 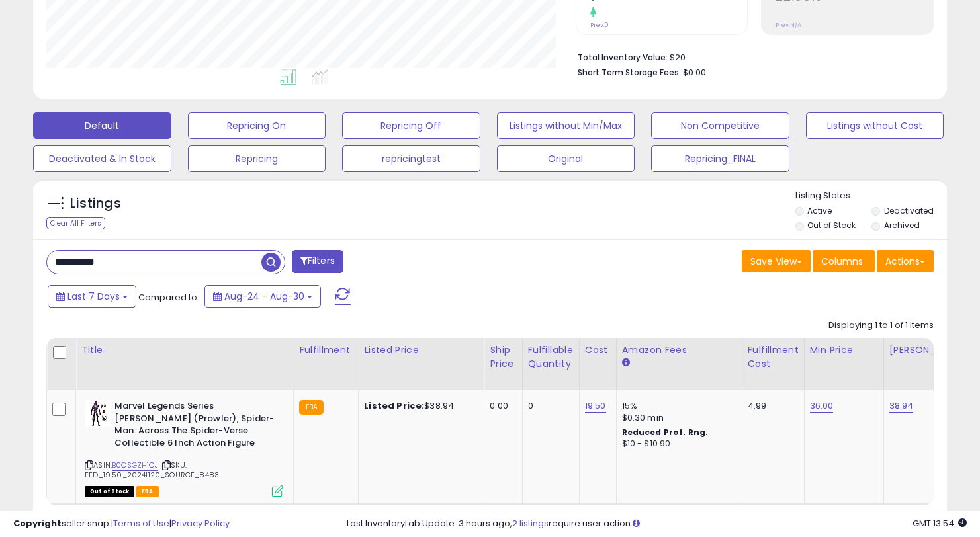 What do you see at coordinates (257, 159) in the screenshot?
I see `button: Repricing` at bounding box center [257, 159].